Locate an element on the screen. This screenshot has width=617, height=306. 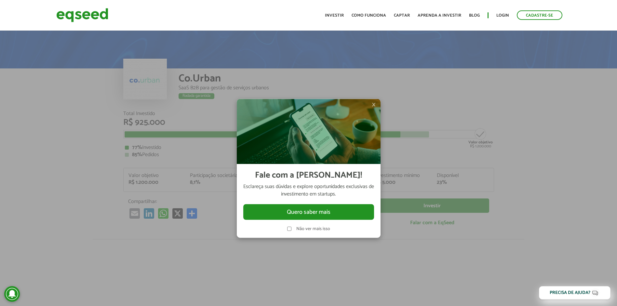
a: Como funciona is located at coordinates (369, 15).